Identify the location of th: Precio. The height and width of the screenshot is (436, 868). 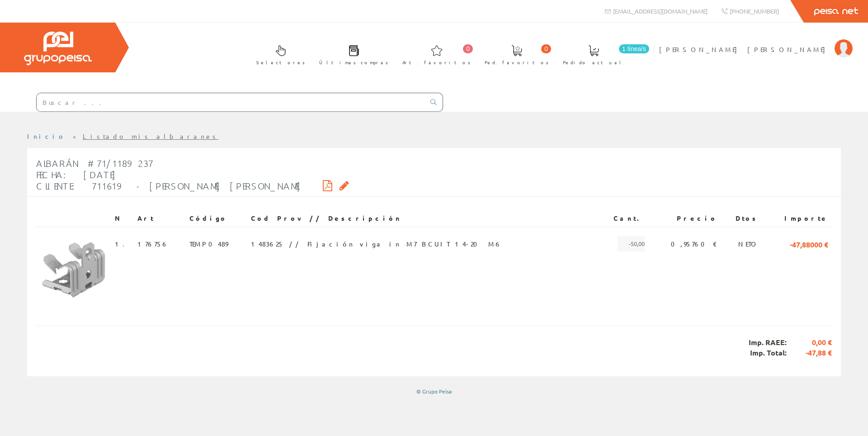
(684, 218).